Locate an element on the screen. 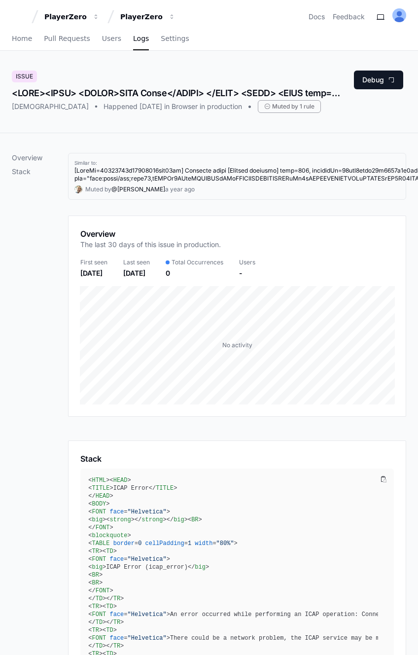 The width and height of the screenshot is (418, 655). span: "80%" is located at coordinates (225, 544).